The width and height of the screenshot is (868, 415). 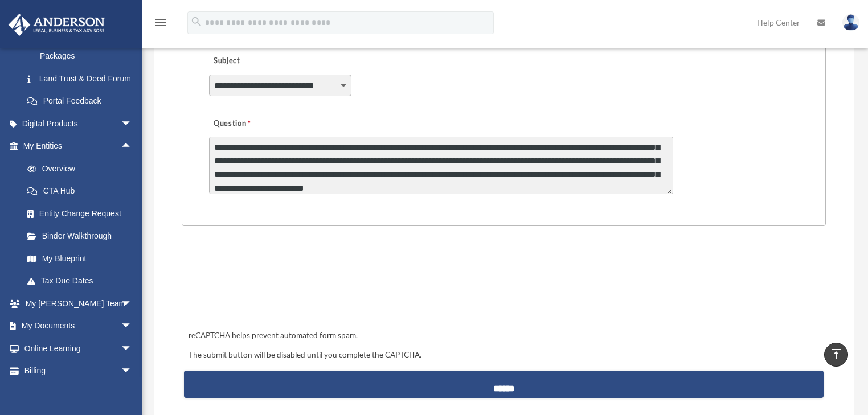 What do you see at coordinates (79, 349) in the screenshot?
I see `a: Online Learningarrow_drop_down` at bounding box center [79, 349].